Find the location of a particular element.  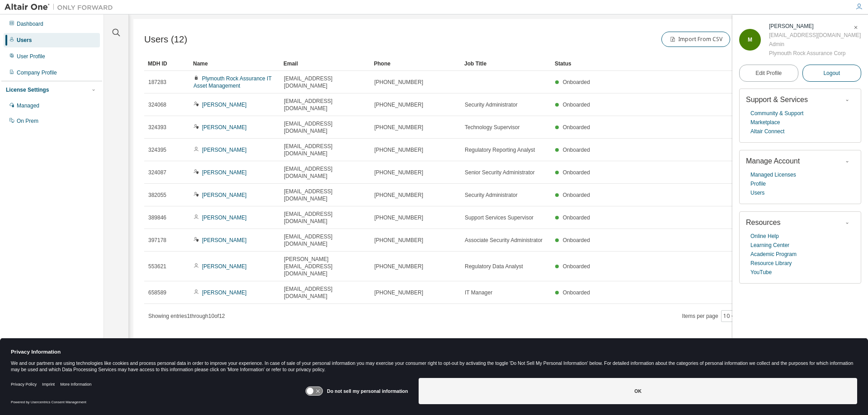

a: Managed Licenses is located at coordinates (772, 175).